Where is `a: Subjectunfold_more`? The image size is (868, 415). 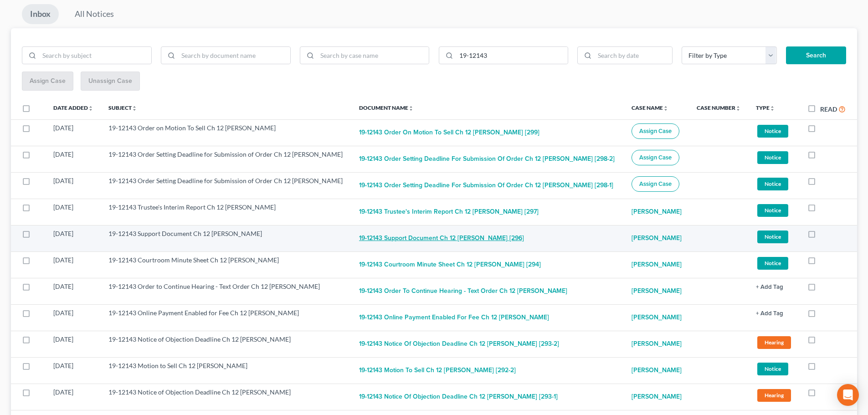
a: Subjectunfold_more is located at coordinates (122, 108).